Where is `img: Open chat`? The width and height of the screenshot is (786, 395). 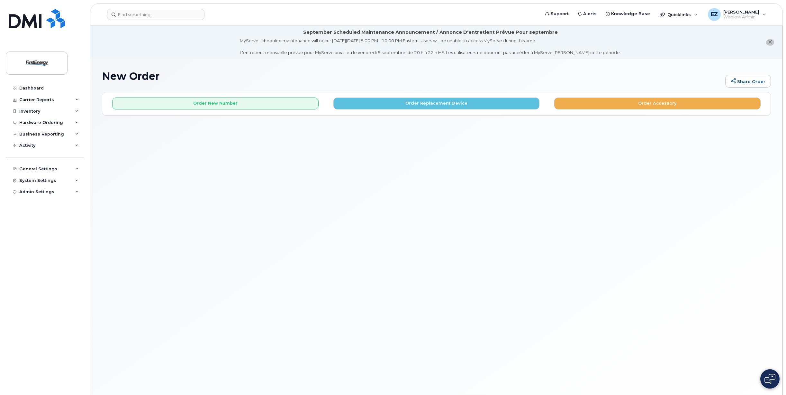
img: Open chat is located at coordinates (770, 378).